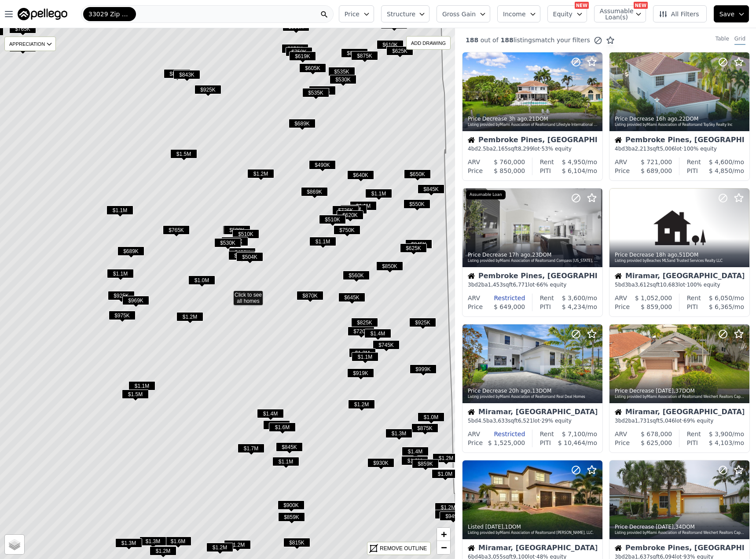  What do you see at coordinates (361, 333) in the screenshot?
I see `div: $720K` at bounding box center [361, 333].